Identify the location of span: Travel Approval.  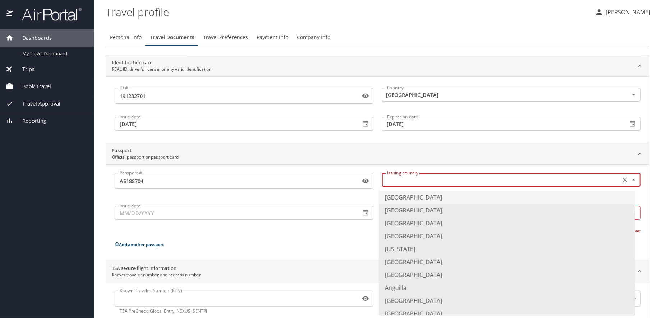
(37, 104).